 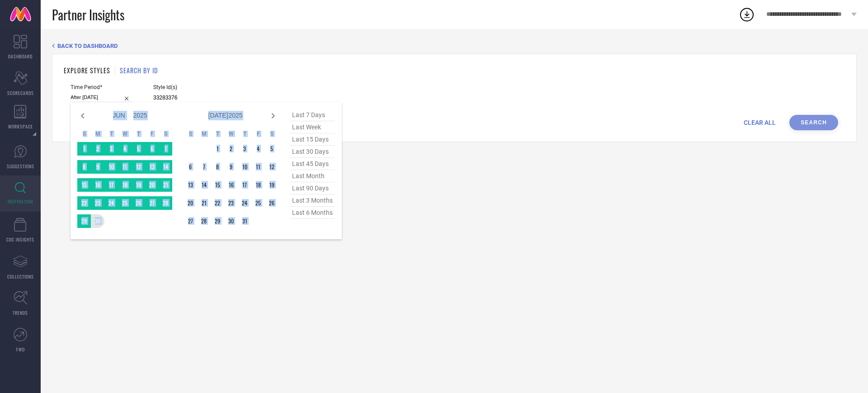 I want to click on input: Enter comma separated style ids e.g. 12345, 67890, so click(x=219, y=98).